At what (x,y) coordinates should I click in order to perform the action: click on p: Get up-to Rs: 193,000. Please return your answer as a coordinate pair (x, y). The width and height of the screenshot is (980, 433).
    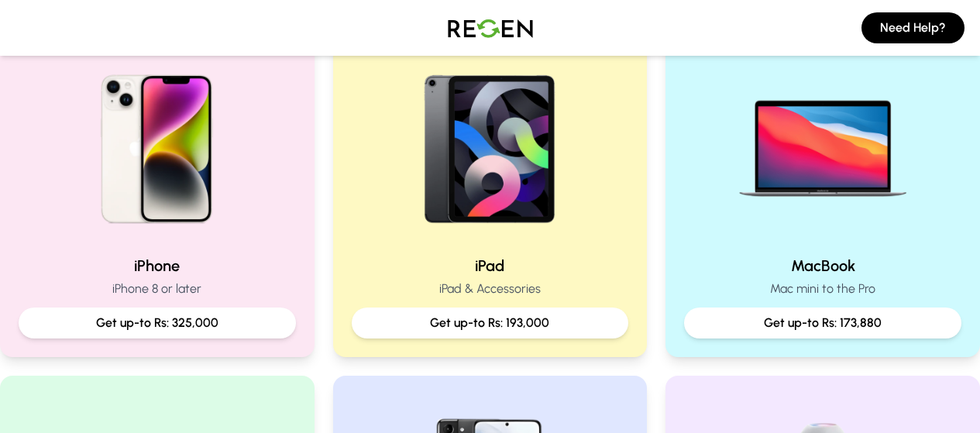
    Looking at the image, I should click on (491, 323).